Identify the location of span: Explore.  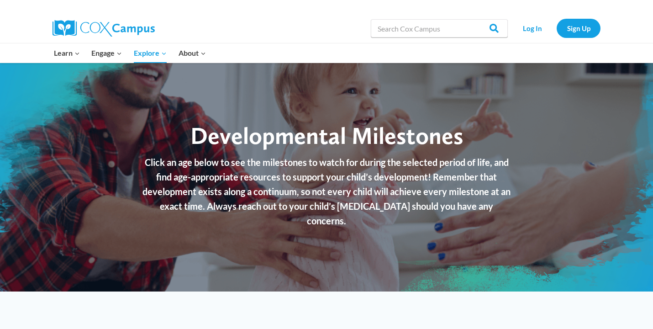
(150, 53).